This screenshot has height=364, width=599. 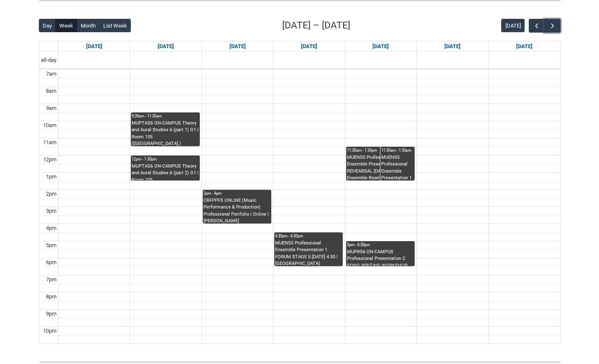 I want to click on div: 4:30pm - 6:30pm, so click(x=308, y=236).